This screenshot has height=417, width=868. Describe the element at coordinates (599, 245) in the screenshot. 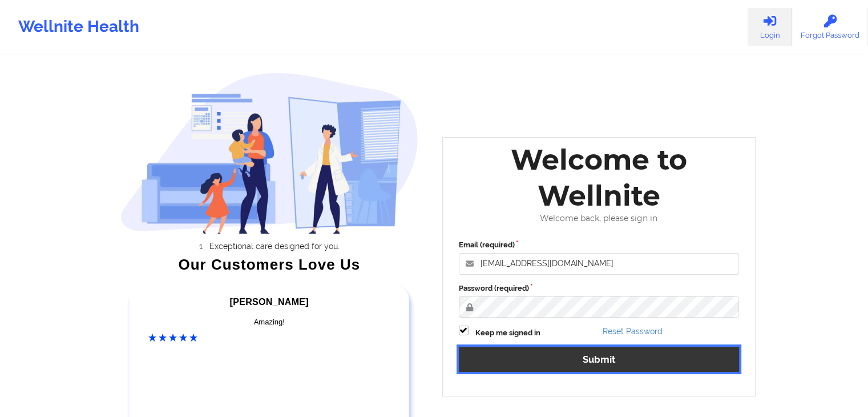

I see `label: Email (required)` at that location.